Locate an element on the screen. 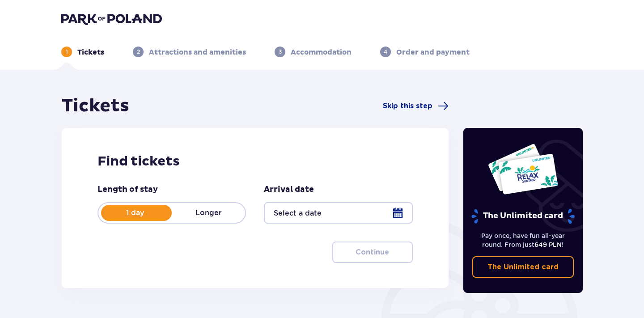  button: Continue is located at coordinates (372, 253).